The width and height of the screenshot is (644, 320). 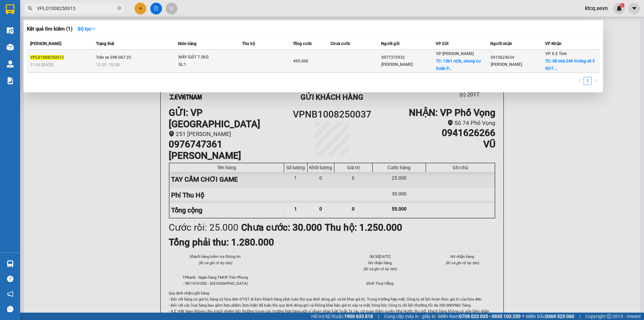 What do you see at coordinates (302, 44) in the screenshot?
I see `span: Tổng cước` at bounding box center [302, 44].